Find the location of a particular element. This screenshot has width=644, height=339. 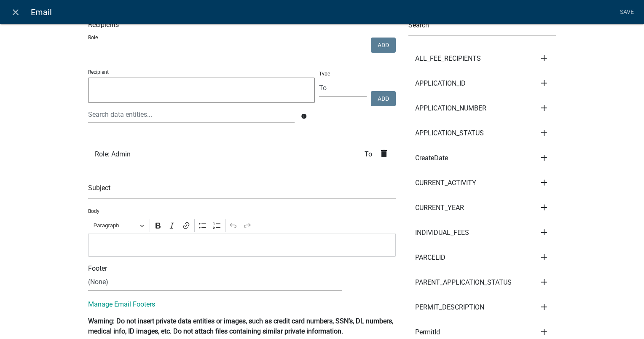

span: PARCELID is located at coordinates (430, 258).